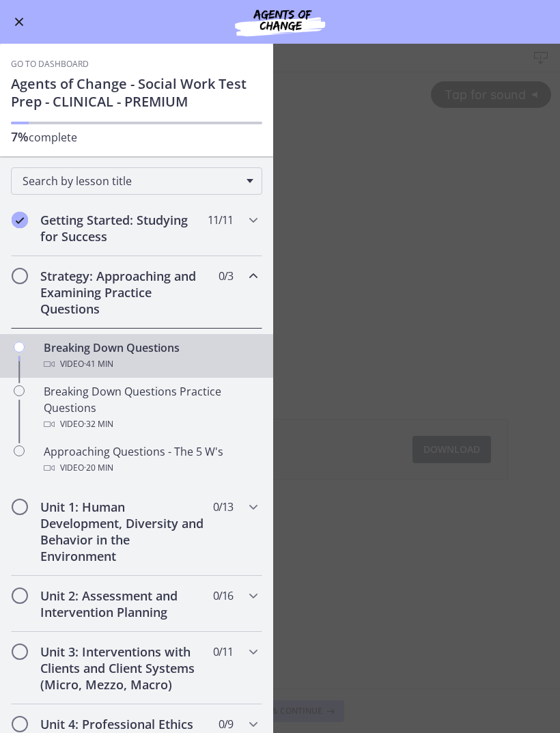 The width and height of the screenshot is (560, 733). Describe the element at coordinates (20, 220) in the screenshot. I see `i: Completed` at that location.